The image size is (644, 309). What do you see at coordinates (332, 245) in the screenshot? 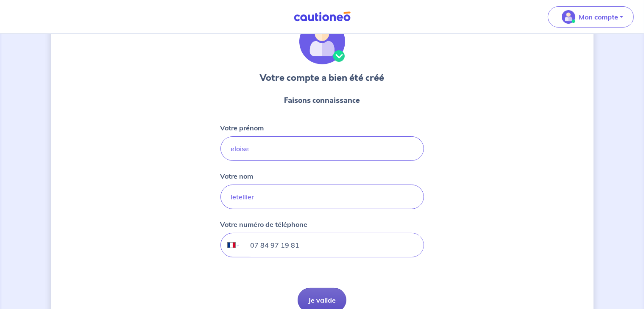
I see `input: 06 34 34 34 34` at bounding box center [332, 245].